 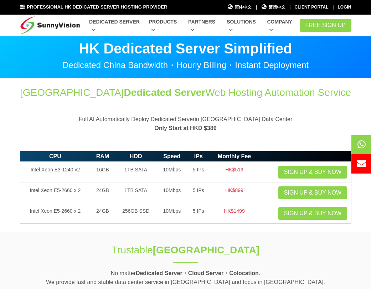 I want to click on span: Professional HK Dedicated Server Hosting Provider, so click(x=97, y=7).